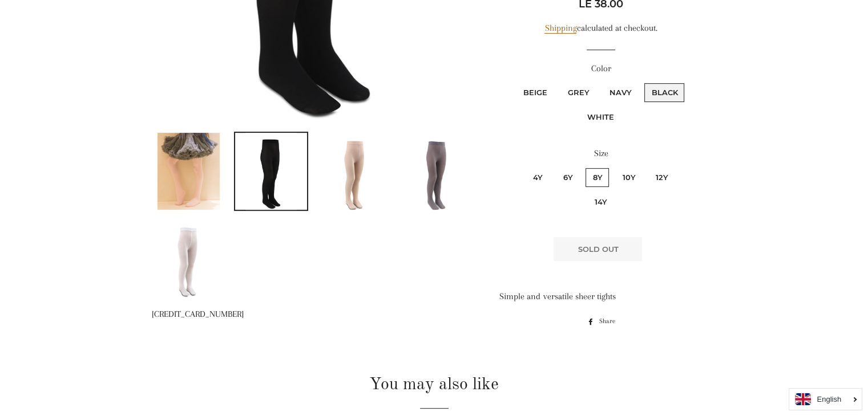 Image resolution: width=868 pixels, height=416 pixels. I want to click on a: English, so click(825, 399).